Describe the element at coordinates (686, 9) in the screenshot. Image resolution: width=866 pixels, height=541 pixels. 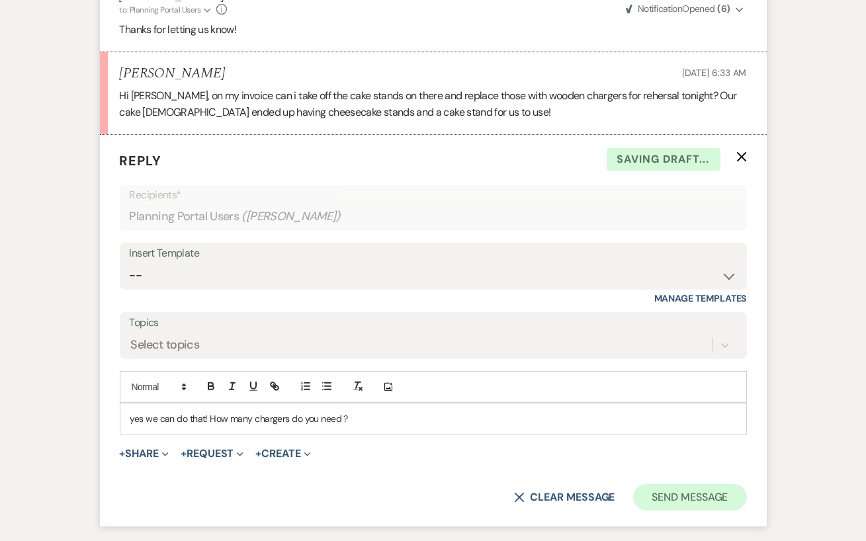
I see `button: NotificationOpened (6)` at that location.